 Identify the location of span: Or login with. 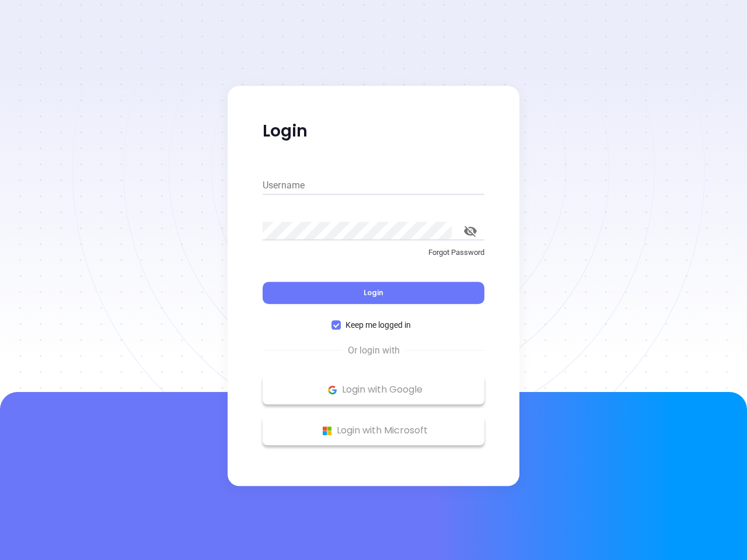
(373, 350).